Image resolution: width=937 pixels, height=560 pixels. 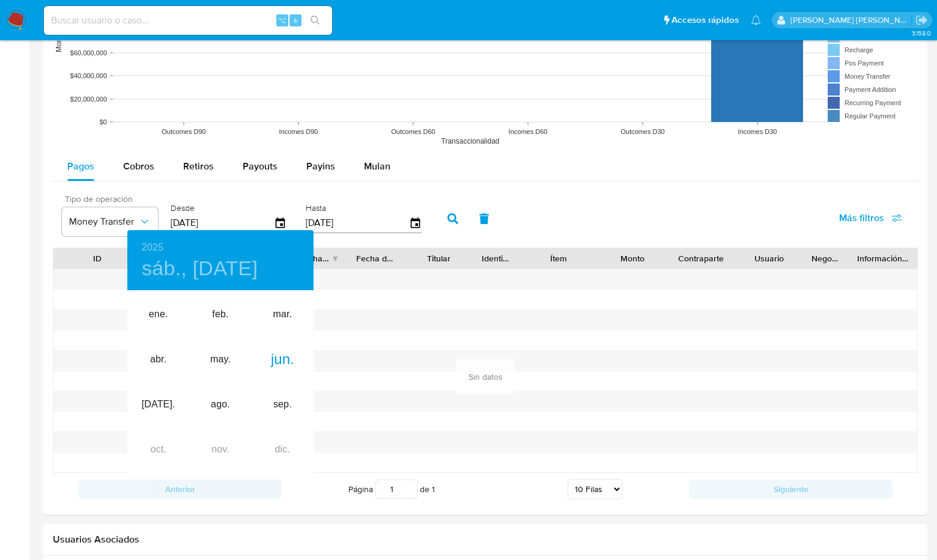 What do you see at coordinates (220, 404) in the screenshot?
I see `div: ago.` at bounding box center [220, 404].